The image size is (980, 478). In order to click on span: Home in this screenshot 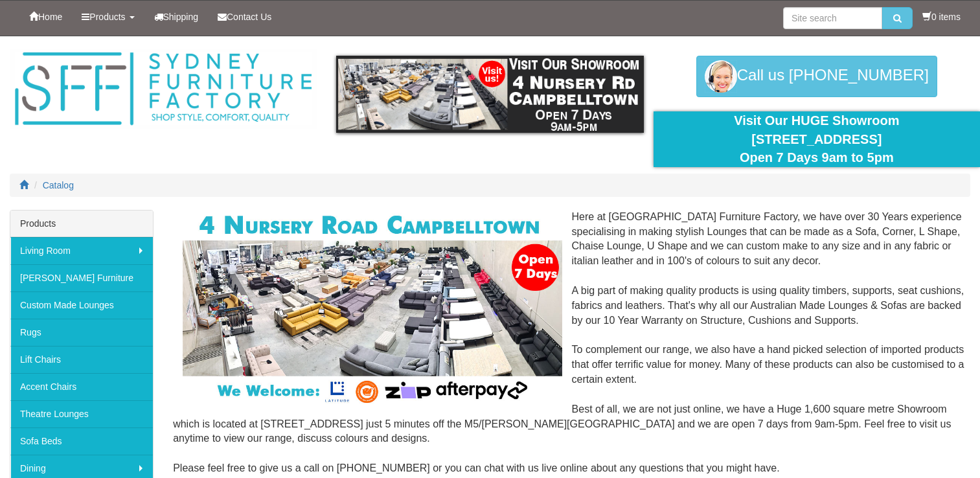, I will do `click(50, 17)`.